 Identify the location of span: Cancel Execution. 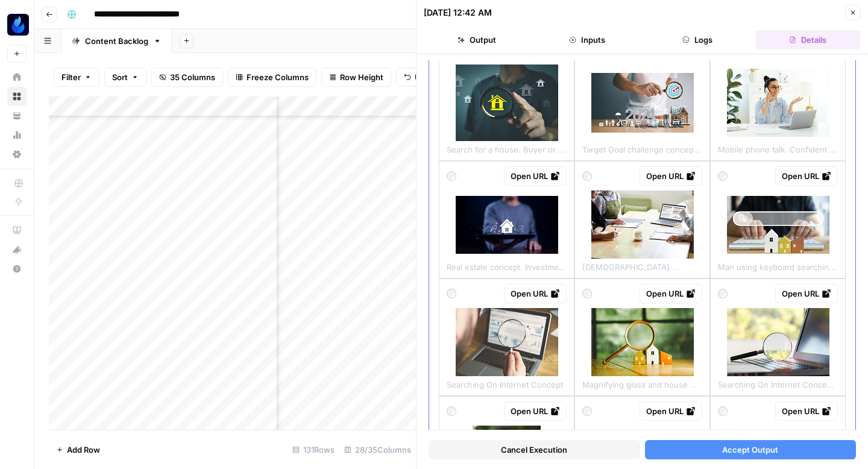
(534, 449).